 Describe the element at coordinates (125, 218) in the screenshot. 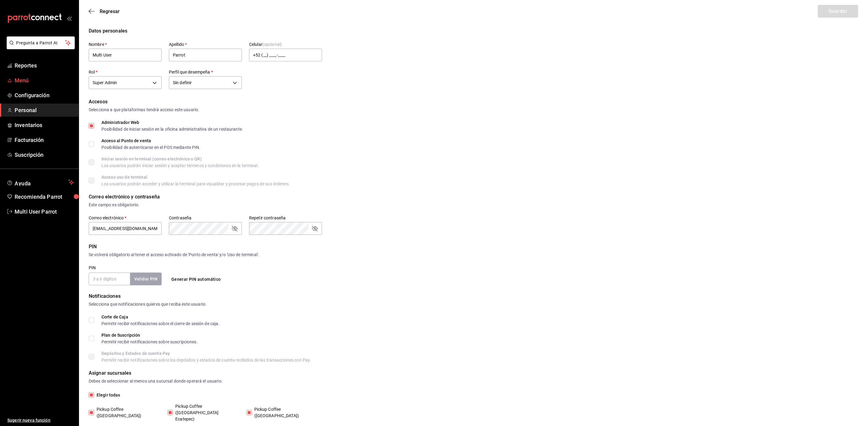

I see `label: Correo electrónico` at that location.